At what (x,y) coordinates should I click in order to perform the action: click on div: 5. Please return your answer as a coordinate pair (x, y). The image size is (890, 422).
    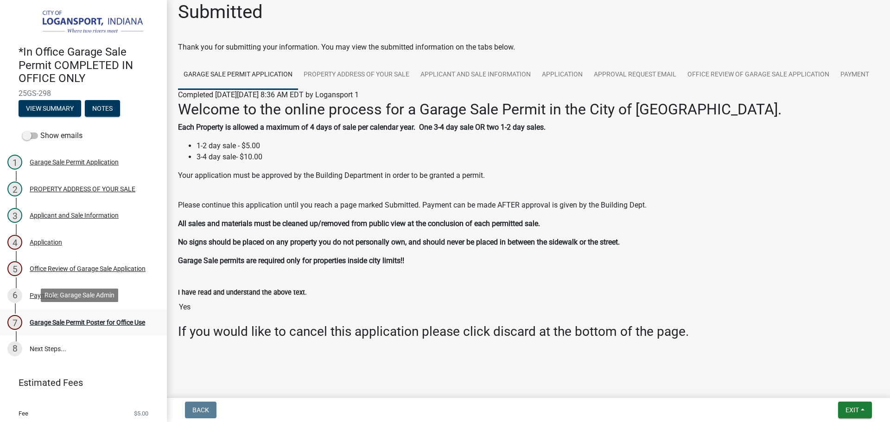
    Looking at the image, I should click on (15, 269).